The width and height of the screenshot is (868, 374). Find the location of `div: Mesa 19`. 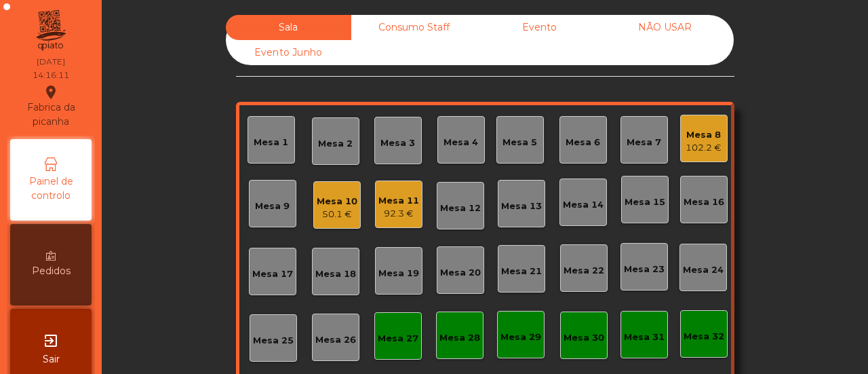

div: Mesa 19 is located at coordinates (399, 274).